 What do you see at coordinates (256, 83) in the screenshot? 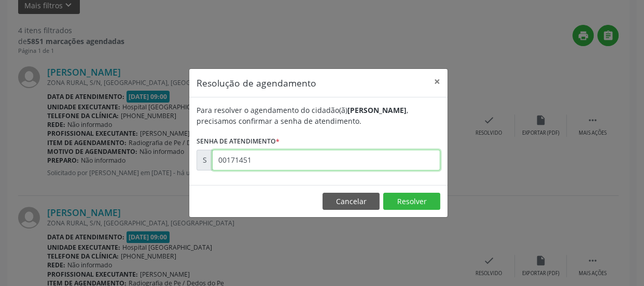
I see `h5: Resolução de agendamento` at bounding box center [256, 83].